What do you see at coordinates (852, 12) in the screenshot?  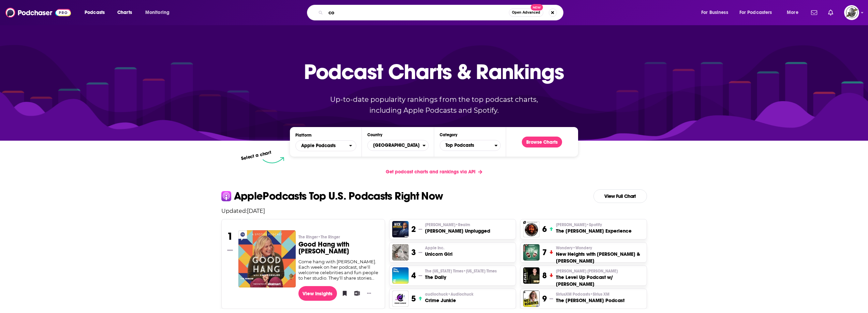 I see `button: Show profile menu` at bounding box center [852, 12].